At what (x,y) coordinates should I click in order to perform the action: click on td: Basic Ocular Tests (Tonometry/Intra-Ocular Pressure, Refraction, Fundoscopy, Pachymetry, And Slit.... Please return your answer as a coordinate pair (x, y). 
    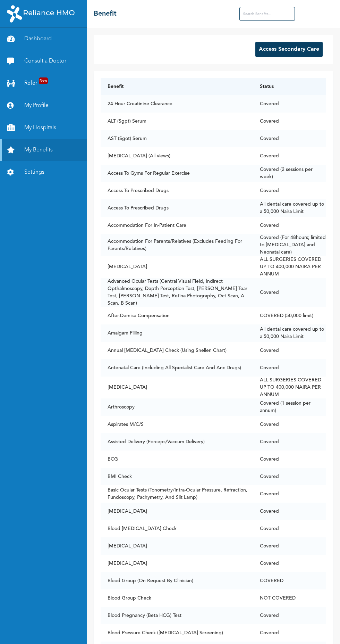
    Looking at the image, I should click on (177, 494).